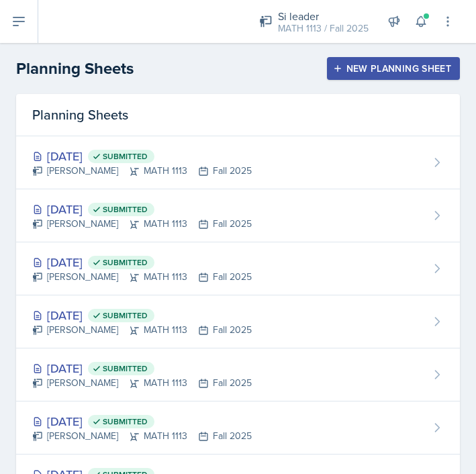 Image resolution: width=476 pixels, height=474 pixels. Describe the element at coordinates (75, 69) in the screenshot. I see `h2: Planning Sheets` at that location.